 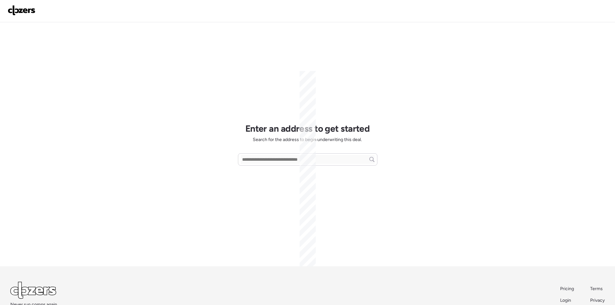 I want to click on h1: Enter an address to get started, so click(x=308, y=128).